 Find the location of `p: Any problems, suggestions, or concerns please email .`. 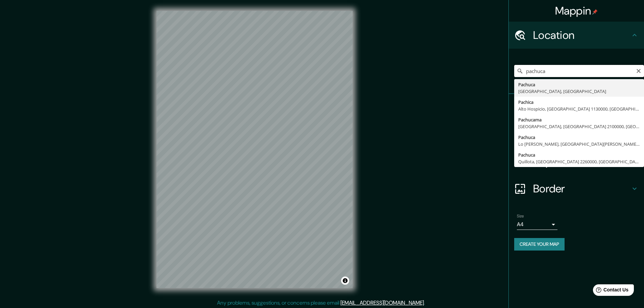

p: Any problems, suggestions, or concerns please email . is located at coordinates (321, 303).